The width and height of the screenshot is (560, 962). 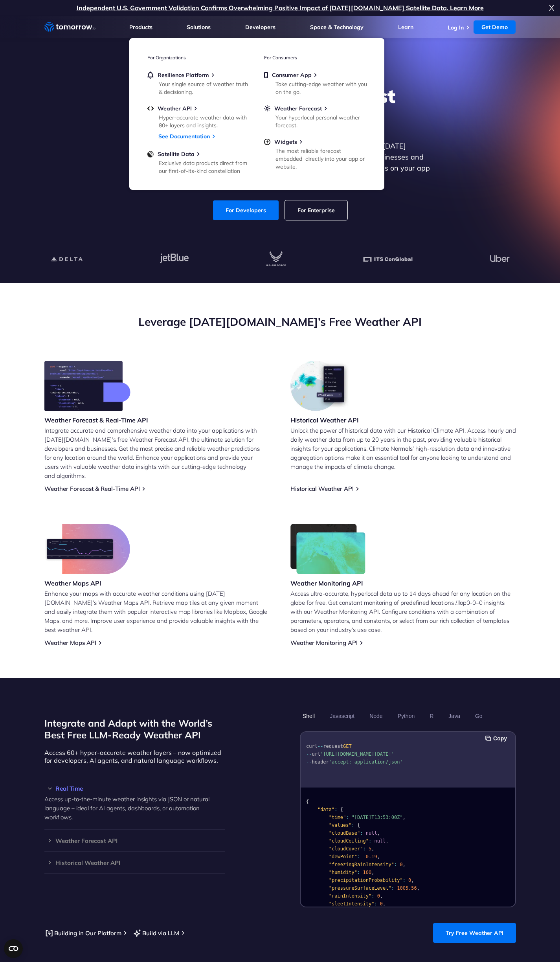 I want to click on a: Get Demo, so click(x=495, y=27).